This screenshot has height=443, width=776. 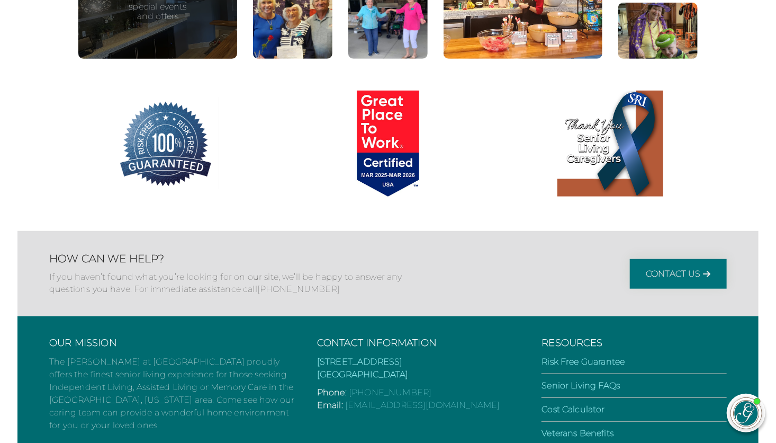 What do you see at coordinates (166, 143) in the screenshot?
I see `img: 100% Risk Free Guarantee` at bounding box center [166, 143].